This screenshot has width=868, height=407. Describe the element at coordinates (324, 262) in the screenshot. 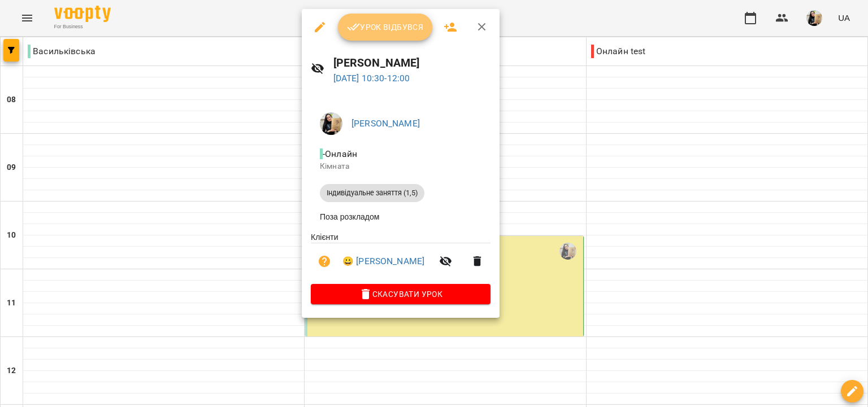

I see `button: Візит ще не сплачено. Додати оплату?` at that location.